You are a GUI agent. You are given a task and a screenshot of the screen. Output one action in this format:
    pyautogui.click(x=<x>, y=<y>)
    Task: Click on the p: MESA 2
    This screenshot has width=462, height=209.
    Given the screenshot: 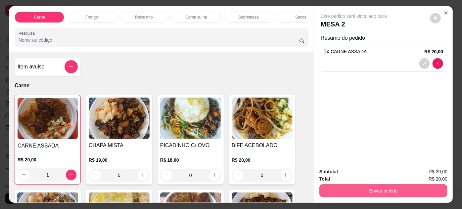 What is the action you would take?
    pyautogui.click(x=354, y=24)
    